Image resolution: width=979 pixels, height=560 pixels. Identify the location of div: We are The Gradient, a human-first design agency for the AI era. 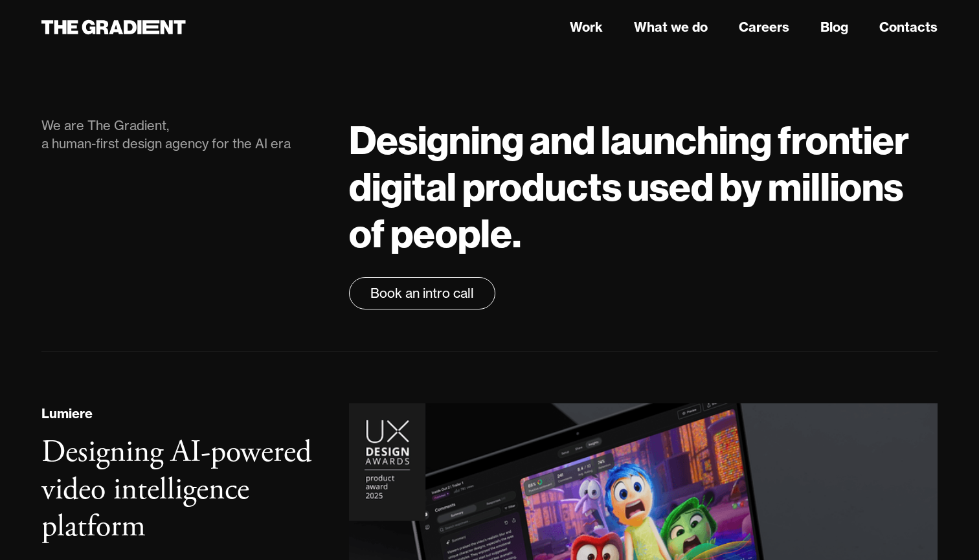
(182, 135).